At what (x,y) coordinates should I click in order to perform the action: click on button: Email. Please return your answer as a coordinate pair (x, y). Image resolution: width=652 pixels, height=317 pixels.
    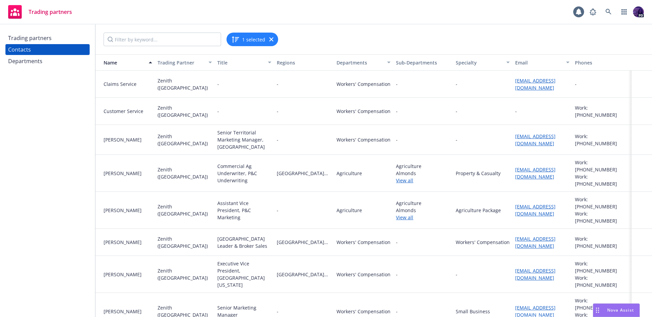
    Looking at the image, I should click on (542, 62).